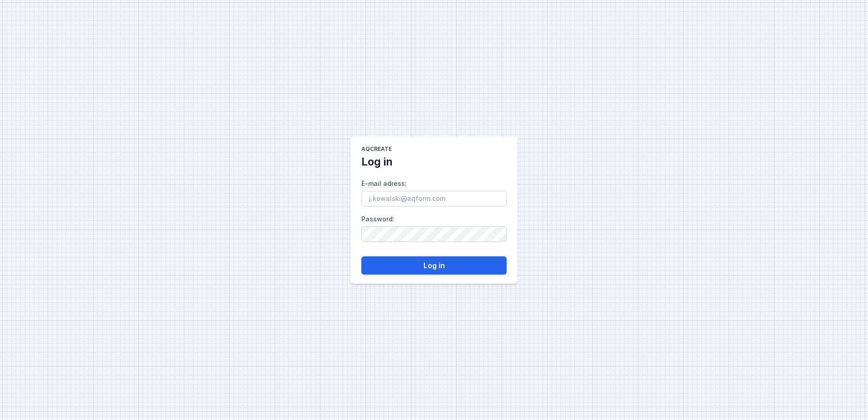 The width and height of the screenshot is (868, 420). What do you see at coordinates (376, 150) in the screenshot?
I see `h1: AQcreate` at bounding box center [376, 150].